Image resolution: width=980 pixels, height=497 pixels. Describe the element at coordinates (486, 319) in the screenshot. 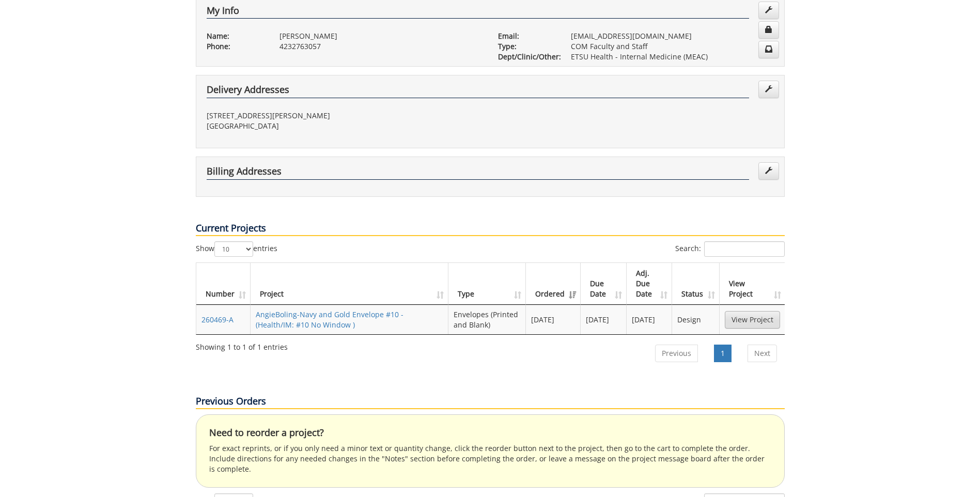

I see `td: Envelopes (Printed and Blank)` at that location.